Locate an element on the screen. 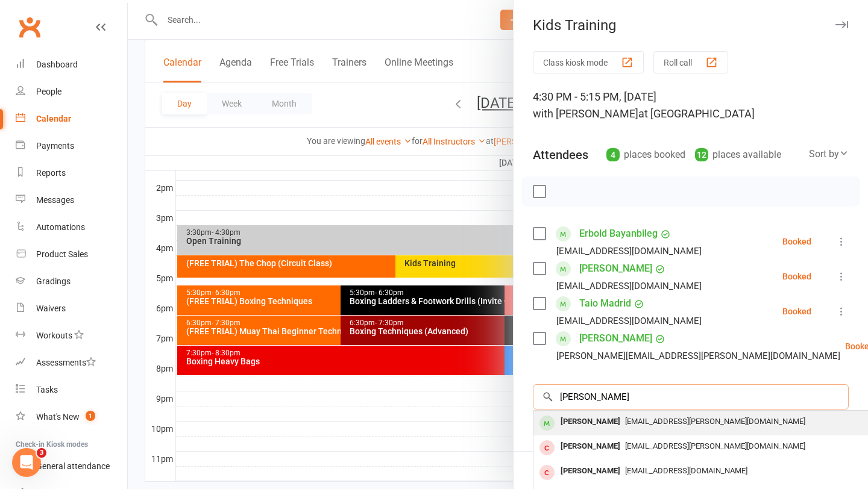  div: Calendar is located at coordinates (54, 119).